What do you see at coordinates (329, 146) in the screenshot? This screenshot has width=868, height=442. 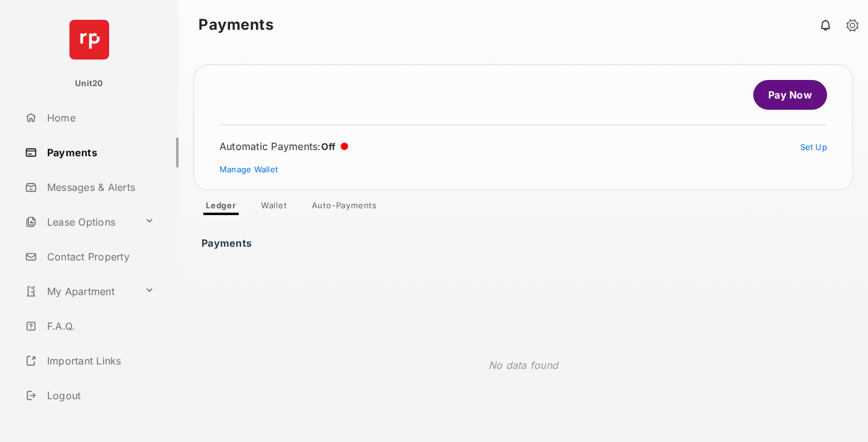 I see `span: Off` at bounding box center [329, 146].